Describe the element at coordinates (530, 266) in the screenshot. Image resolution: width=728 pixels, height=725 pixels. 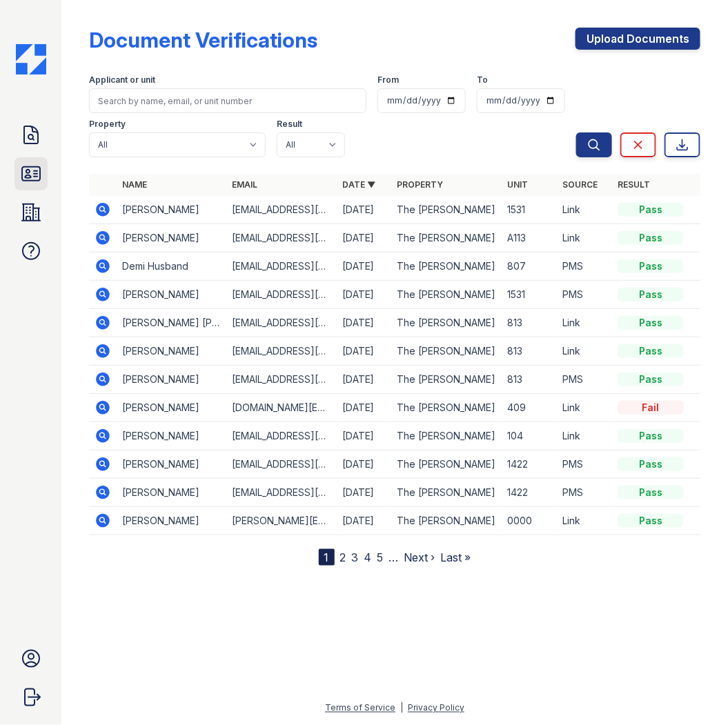
I see `td: 807` at that location.